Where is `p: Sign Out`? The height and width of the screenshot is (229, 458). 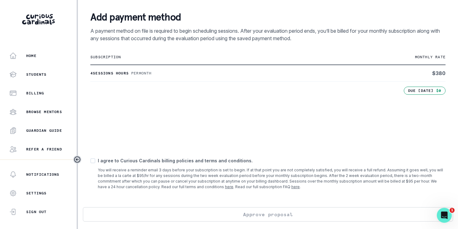 p: Sign Out is located at coordinates (36, 212).